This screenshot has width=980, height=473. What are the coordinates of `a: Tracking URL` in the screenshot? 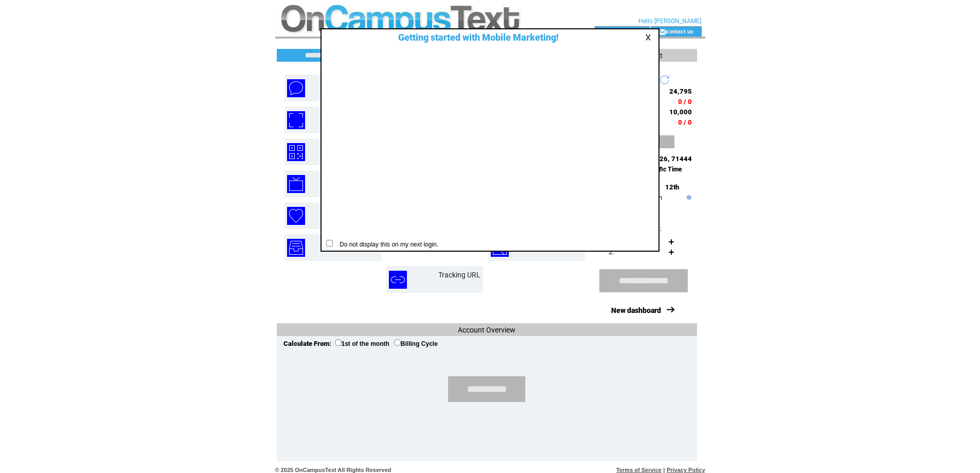 It's located at (459, 275).